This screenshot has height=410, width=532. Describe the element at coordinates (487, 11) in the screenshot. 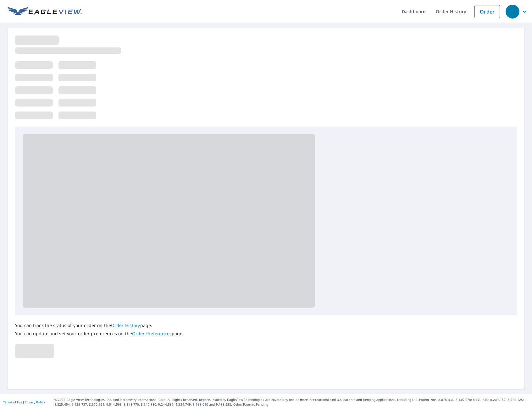

I see `a: Order` at that location.